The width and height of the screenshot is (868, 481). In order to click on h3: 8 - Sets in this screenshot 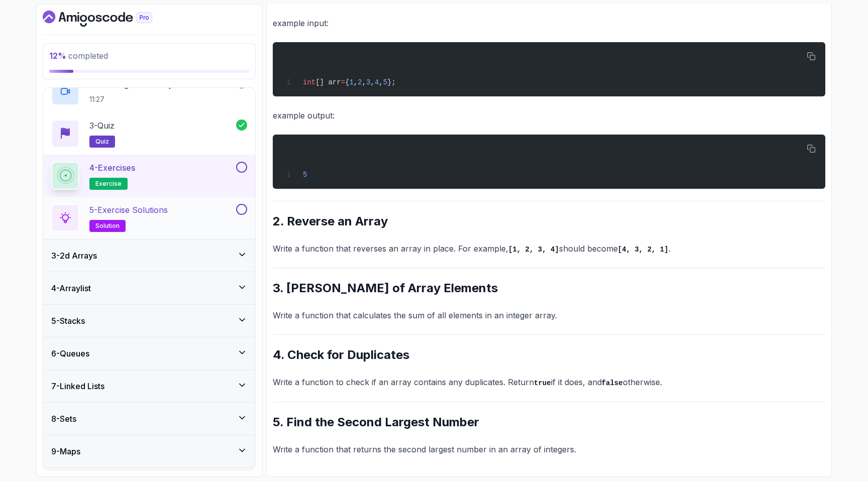, I will do `click(64, 419)`.